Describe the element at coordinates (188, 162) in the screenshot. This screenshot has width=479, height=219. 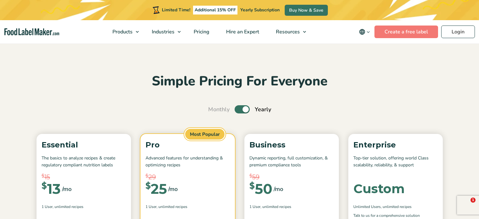
I see `p: Advanced features for understanding & optimizing recipes` at that location.